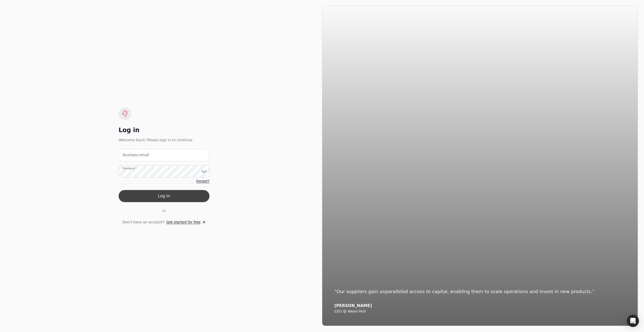 Image resolution: width=644 pixels, height=332 pixels. What do you see at coordinates (164, 130) in the screenshot?
I see `div: Log in` at bounding box center [164, 130].